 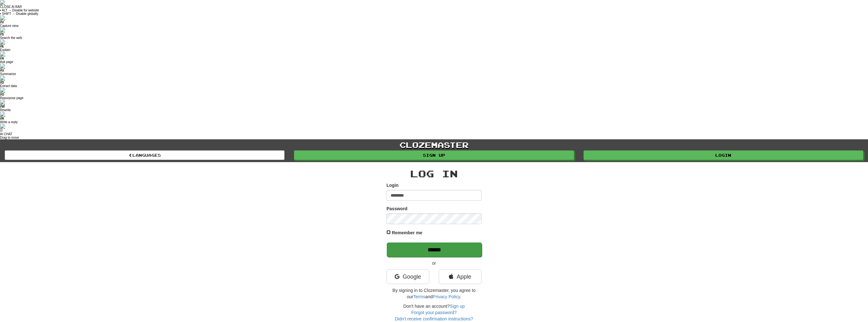 What do you see at coordinates (434, 313) in the screenshot?
I see `a: Forgot your password?` at bounding box center [434, 313].